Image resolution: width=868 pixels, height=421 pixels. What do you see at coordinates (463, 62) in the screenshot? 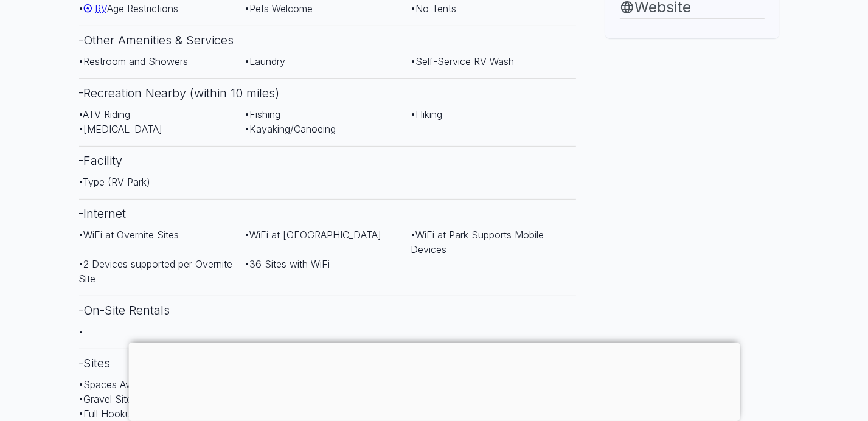
I see `span: • Self-Service RV Wash` at bounding box center [463, 62].